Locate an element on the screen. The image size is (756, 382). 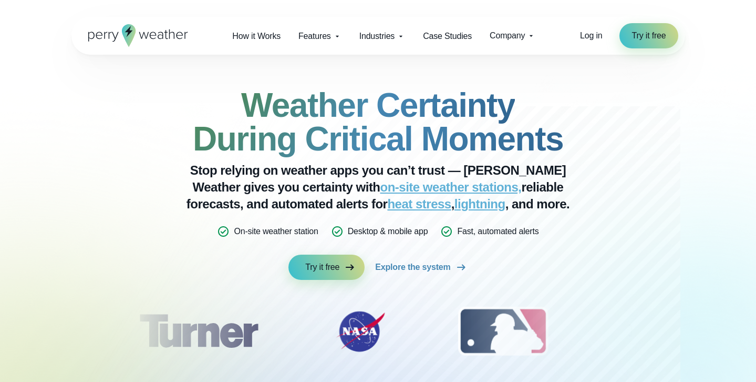
a: Explore the system is located at coordinates (421, 267).